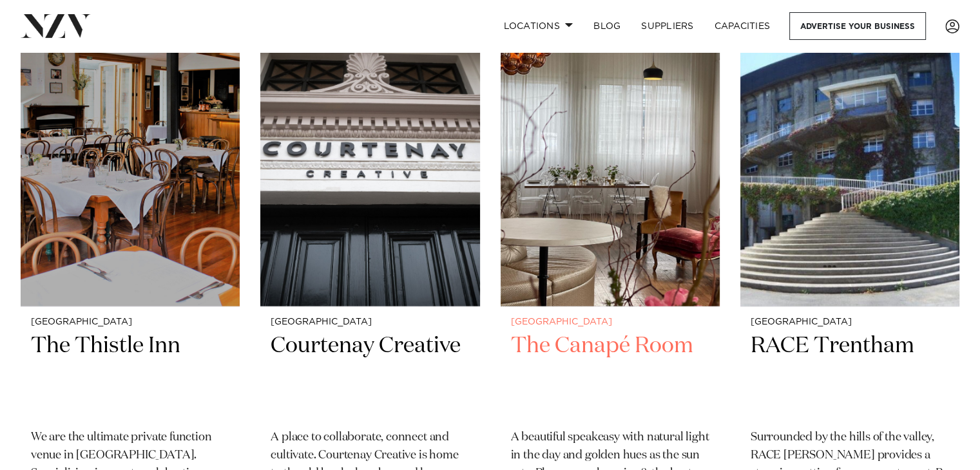 This screenshot has width=980, height=470. What do you see at coordinates (538, 26) in the screenshot?
I see `a: Locations` at bounding box center [538, 26].